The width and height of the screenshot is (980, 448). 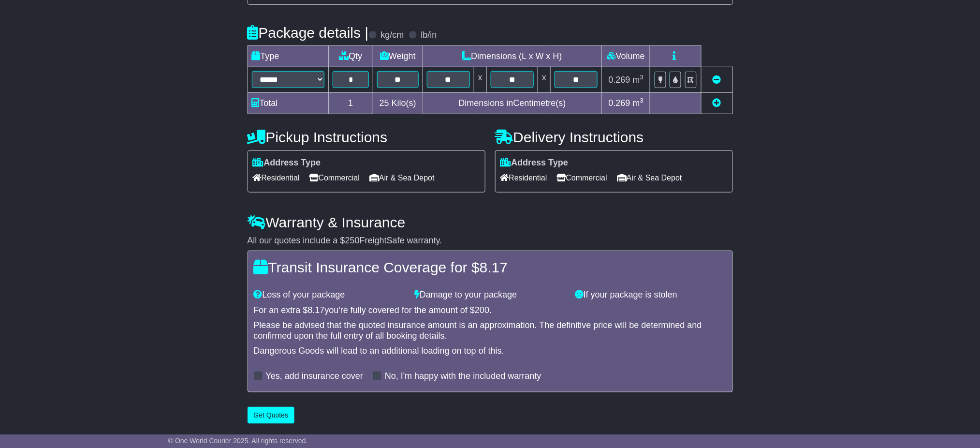 What do you see at coordinates (490, 330) in the screenshot?
I see `div: Please be advised that the quoted insurance amount is an approximation. The definitive price will...` at bounding box center [490, 330].